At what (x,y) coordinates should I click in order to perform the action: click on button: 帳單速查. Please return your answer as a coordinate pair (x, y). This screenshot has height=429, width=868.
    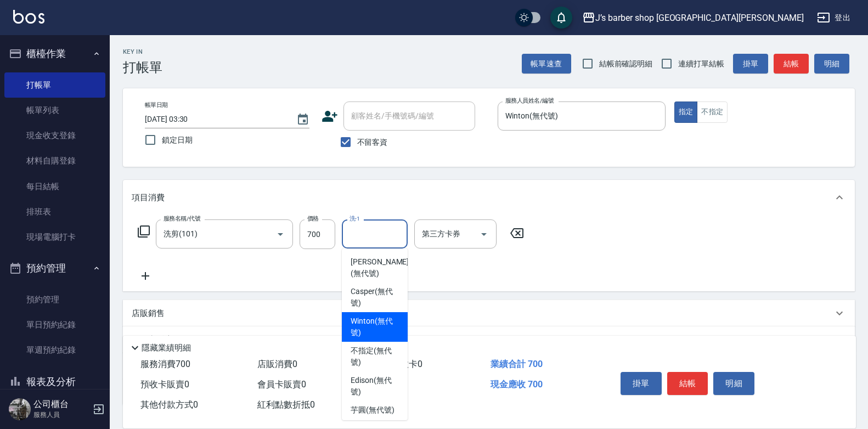
    Looking at the image, I should click on (546, 64).